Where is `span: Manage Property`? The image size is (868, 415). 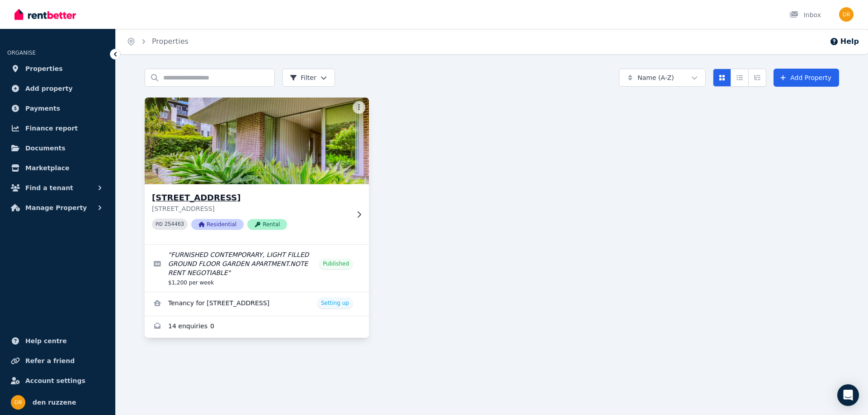 span: Manage Property is located at coordinates (56, 208).